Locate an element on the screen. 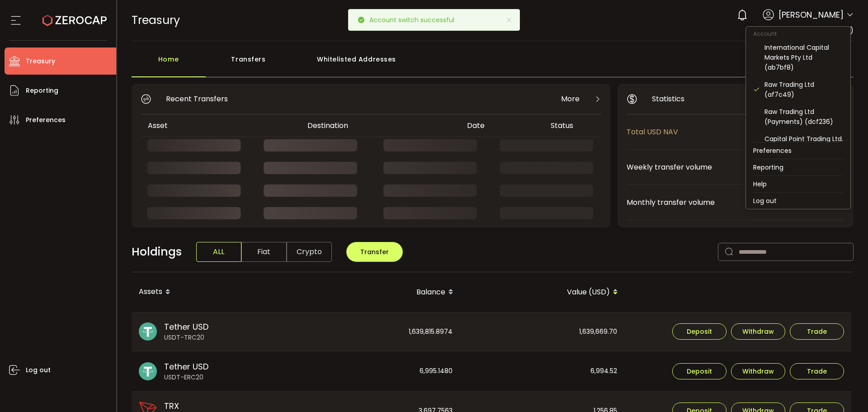  div: Home is located at coordinates (169, 64).